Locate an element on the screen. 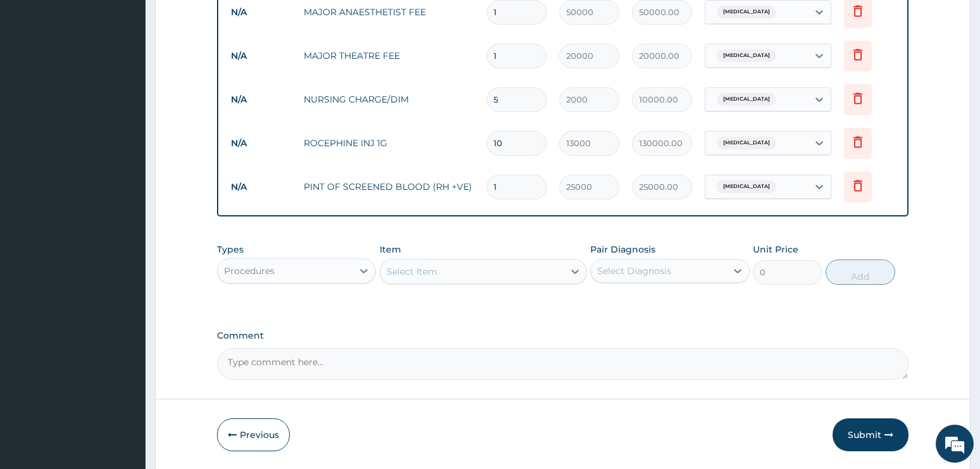 This screenshot has height=469, width=980. img: d_794563401_company_1708531726252_794563401 is located at coordinates (38, 79).